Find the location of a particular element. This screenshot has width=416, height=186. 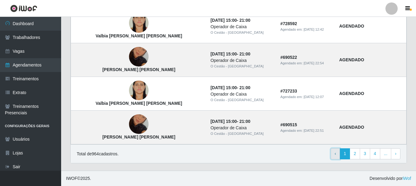

a: 2 is located at coordinates (355, 154).